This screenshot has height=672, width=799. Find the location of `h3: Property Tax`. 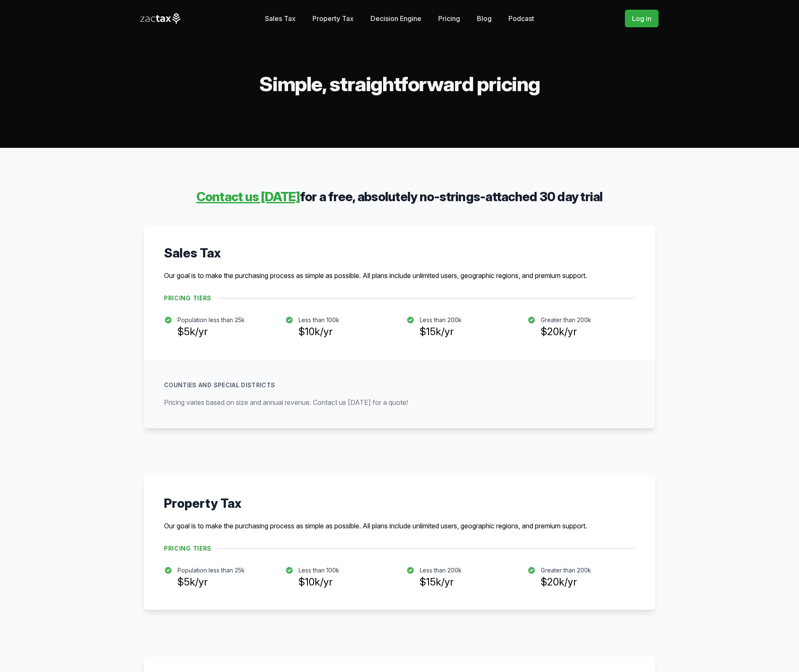

h3: Property Tax is located at coordinates (400, 504).